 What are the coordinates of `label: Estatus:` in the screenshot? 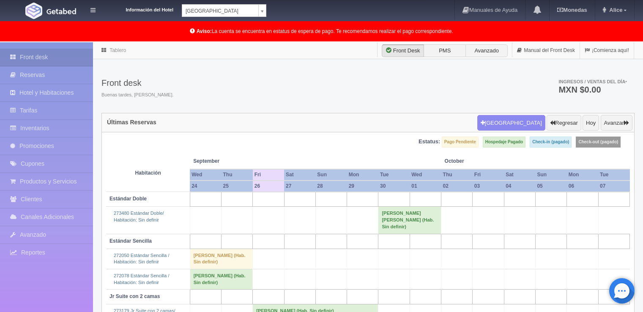 It's located at (429, 142).